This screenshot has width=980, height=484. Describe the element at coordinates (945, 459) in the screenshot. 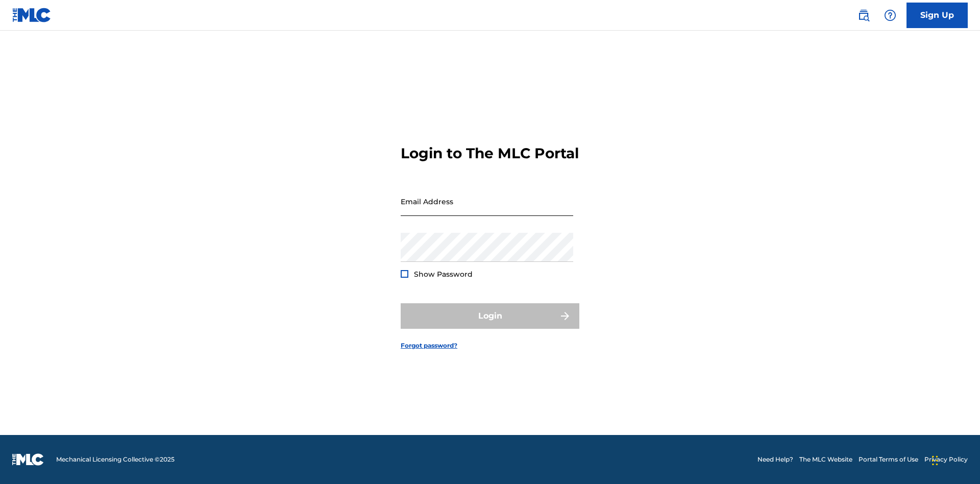

I see `a: Privacy Policy` at that location.